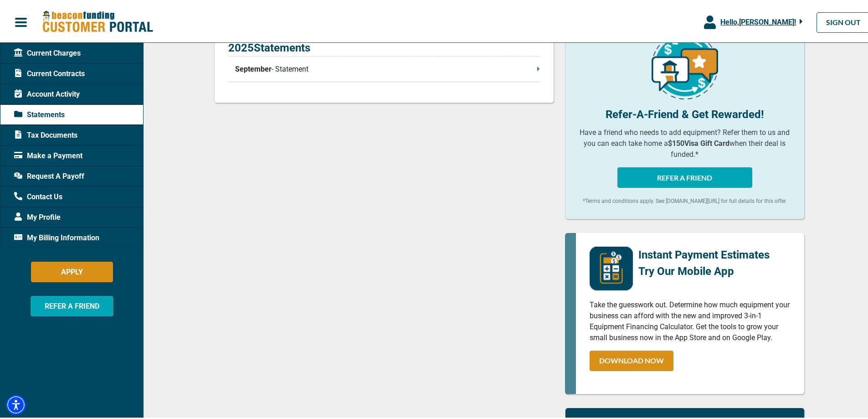 The height and width of the screenshot is (419, 868). What do you see at coordinates (48, 154) in the screenshot?
I see `span: Make a Payment` at bounding box center [48, 154].